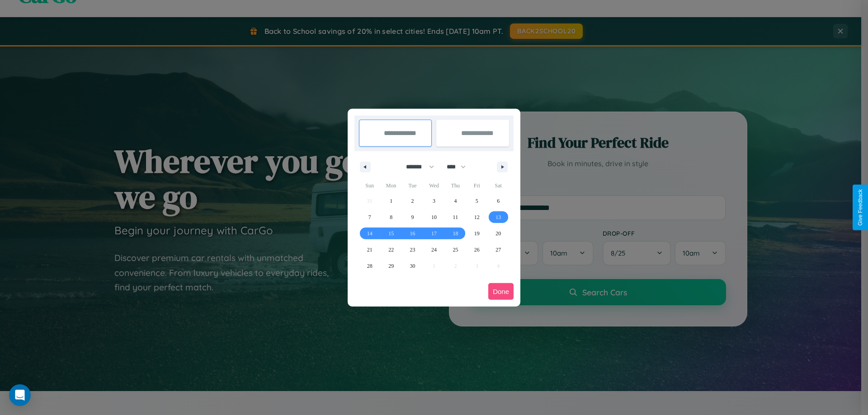  I want to click on span: 14, so click(369, 234).